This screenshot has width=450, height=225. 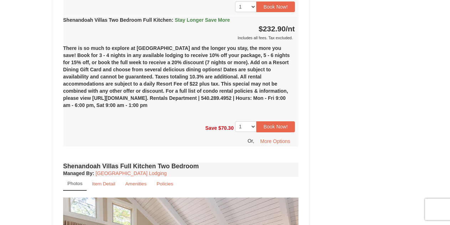 What do you see at coordinates (251, 140) in the screenshot?
I see `span: Or,` at bounding box center [251, 140].